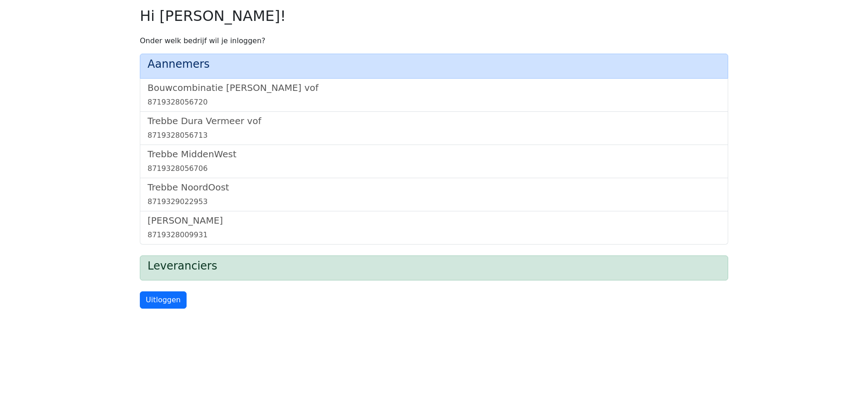 The image size is (868, 420). Describe the element at coordinates (434, 168) in the screenshot. I see `div: 8719328056706` at that location.